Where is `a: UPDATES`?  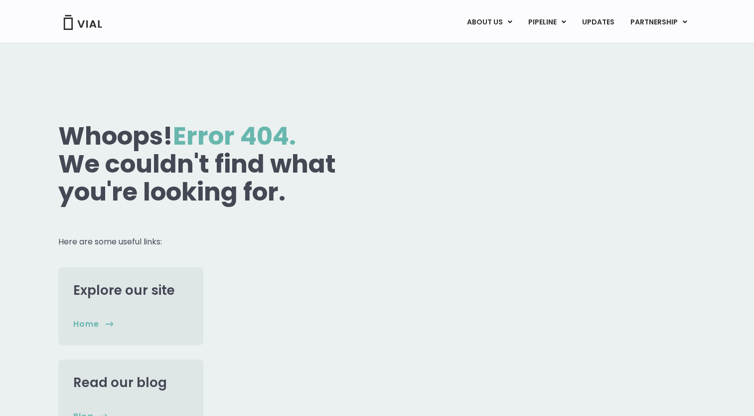 a: UPDATES is located at coordinates (598, 22).